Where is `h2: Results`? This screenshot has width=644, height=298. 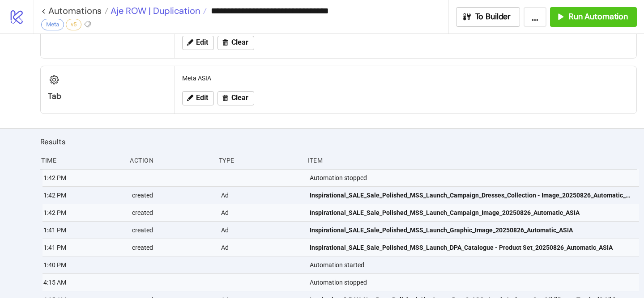
h2: Results is located at coordinates (338, 142).